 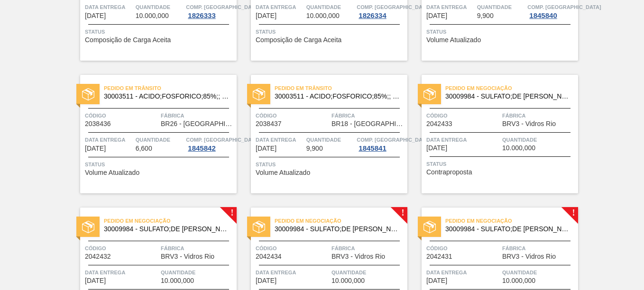 I want to click on span: BR26 - Uberlândia, so click(x=198, y=123).